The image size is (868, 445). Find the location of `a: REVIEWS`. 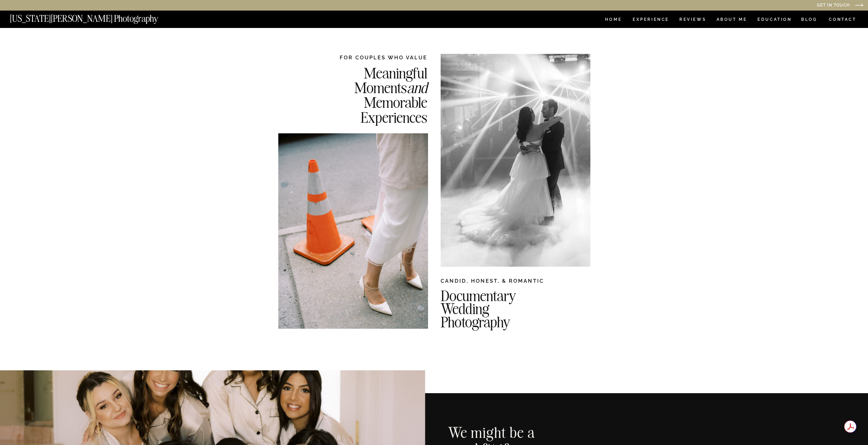

a: REVIEWS is located at coordinates (692, 20).